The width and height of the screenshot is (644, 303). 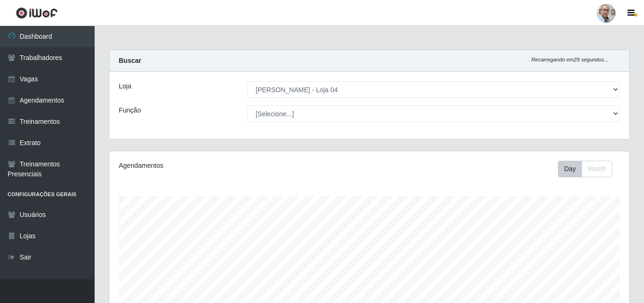 I want to click on div: Toolbar with button groups, so click(x=589, y=169).